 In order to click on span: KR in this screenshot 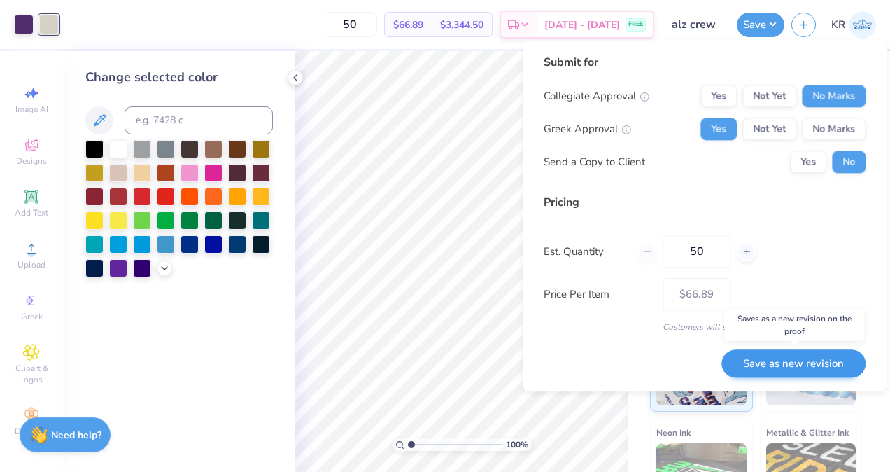, I will do `click(839, 24)`.